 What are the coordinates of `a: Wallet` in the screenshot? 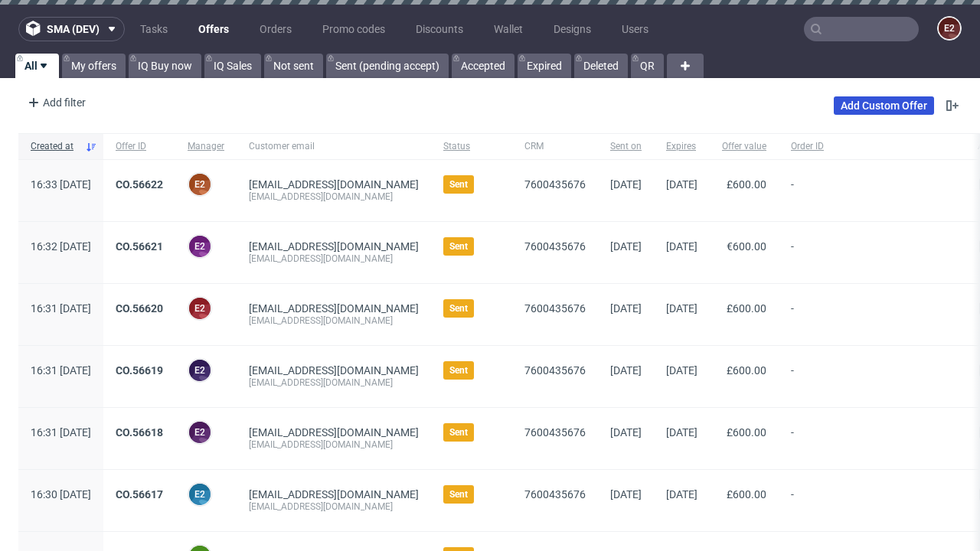 It's located at (509, 29).